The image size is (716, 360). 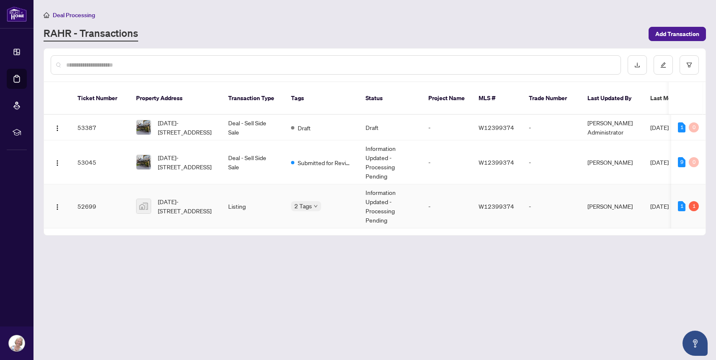 I want to click on th: Transaction Type, so click(x=253, y=98).